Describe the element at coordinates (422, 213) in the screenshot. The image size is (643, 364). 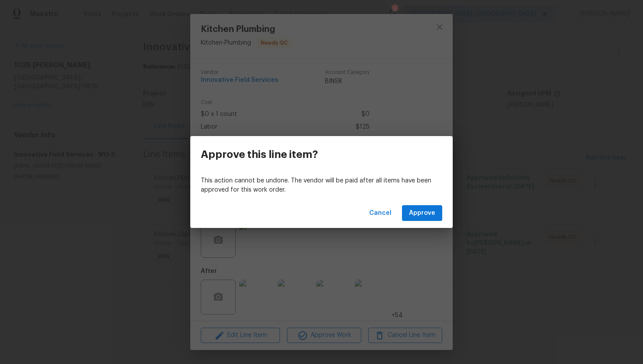
I see `span: Approve` at that location.